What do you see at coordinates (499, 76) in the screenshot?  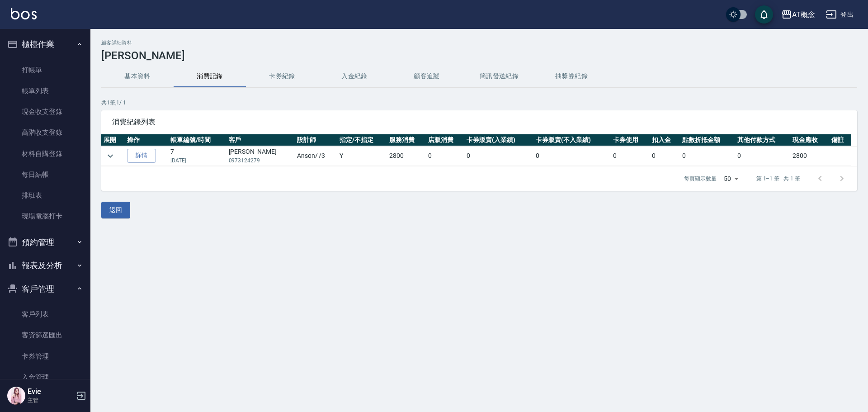 I see `button: 簡訊發送紀錄` at bounding box center [499, 76].